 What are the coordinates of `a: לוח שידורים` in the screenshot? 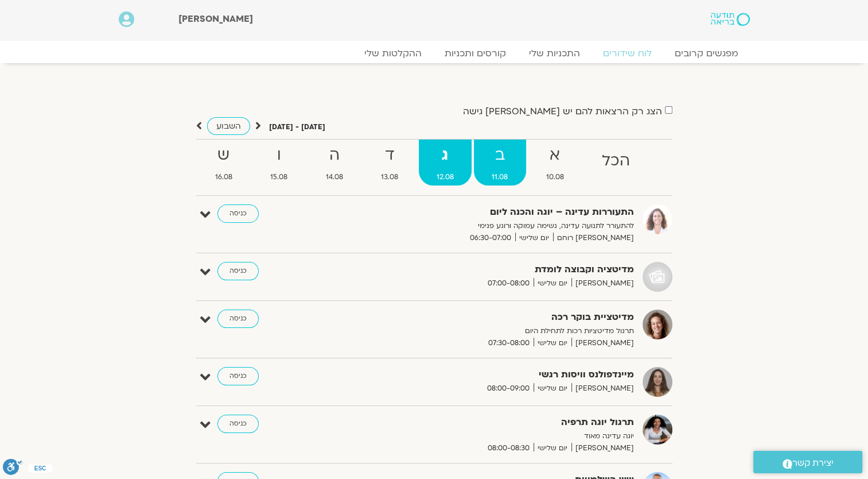 It's located at (627, 54).